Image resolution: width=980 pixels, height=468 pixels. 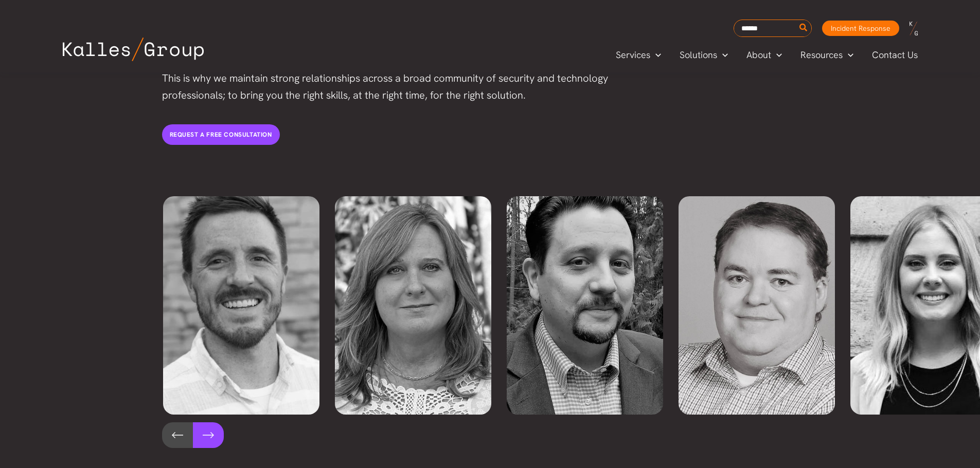 I want to click on a: AboutMenu Toggle, so click(x=764, y=55).